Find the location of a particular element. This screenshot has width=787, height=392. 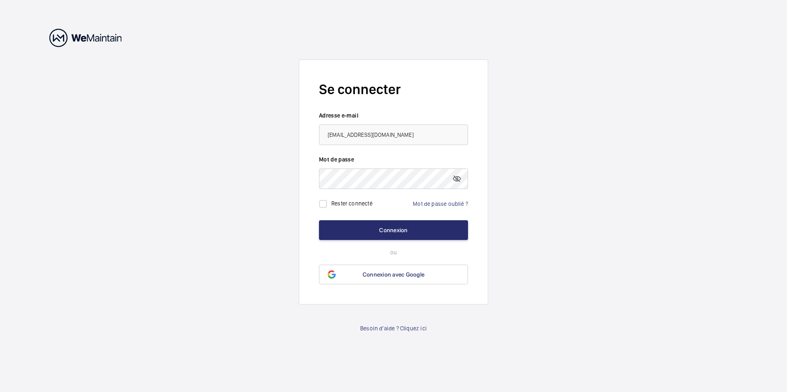

button: Connexion is located at coordinates (393, 230).